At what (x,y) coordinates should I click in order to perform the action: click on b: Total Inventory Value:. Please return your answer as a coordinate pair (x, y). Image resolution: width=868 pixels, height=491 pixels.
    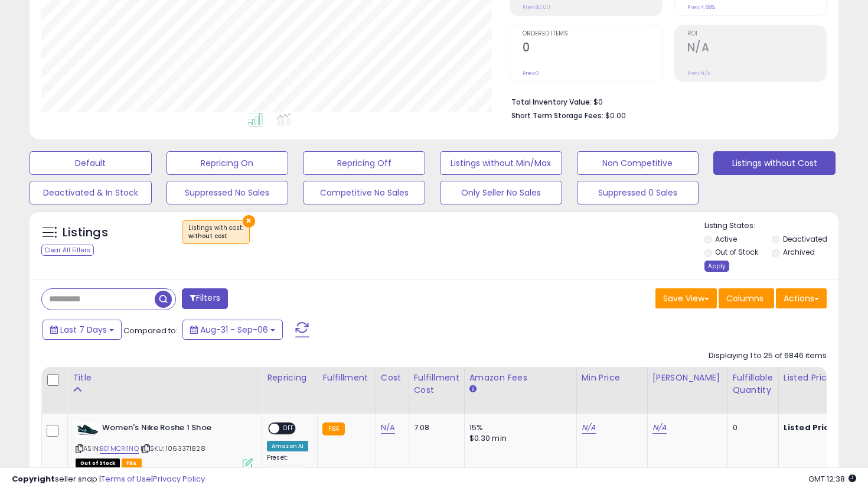
    Looking at the image, I should click on (552, 102).